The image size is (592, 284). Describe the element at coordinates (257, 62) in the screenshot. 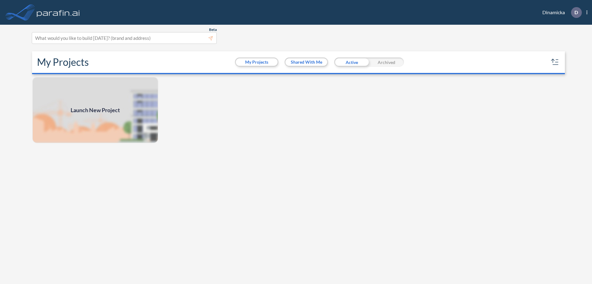

I see `button: My Projects` at that location.